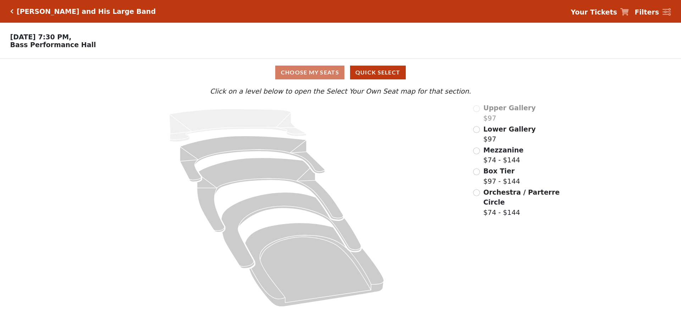 The width and height of the screenshot is (681, 323). Describe the element at coordinates (499, 171) in the screenshot. I see `span: Box Tier` at that location.